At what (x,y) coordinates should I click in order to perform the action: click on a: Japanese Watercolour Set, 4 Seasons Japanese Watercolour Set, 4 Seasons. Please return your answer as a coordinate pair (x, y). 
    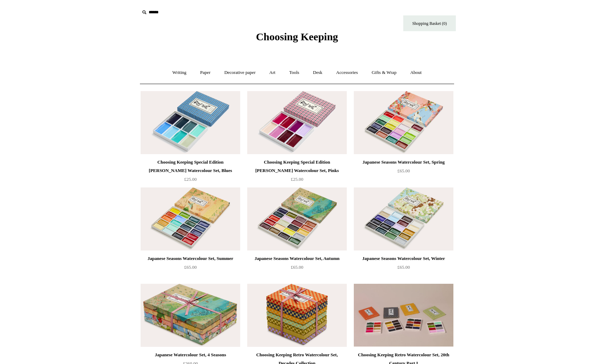
    Looking at the image, I should click on (190, 315).